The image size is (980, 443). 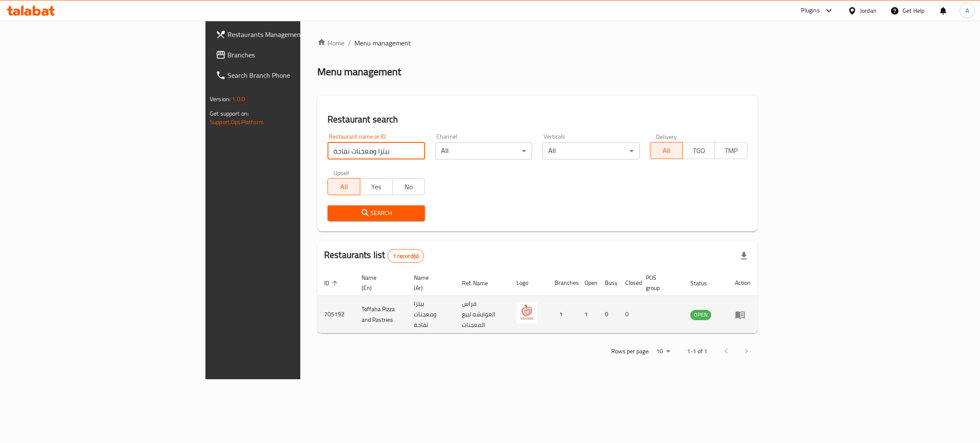 What do you see at coordinates (376, 151) in the screenshot?
I see `input: Search for restaurant name or ID..` at bounding box center [376, 151].